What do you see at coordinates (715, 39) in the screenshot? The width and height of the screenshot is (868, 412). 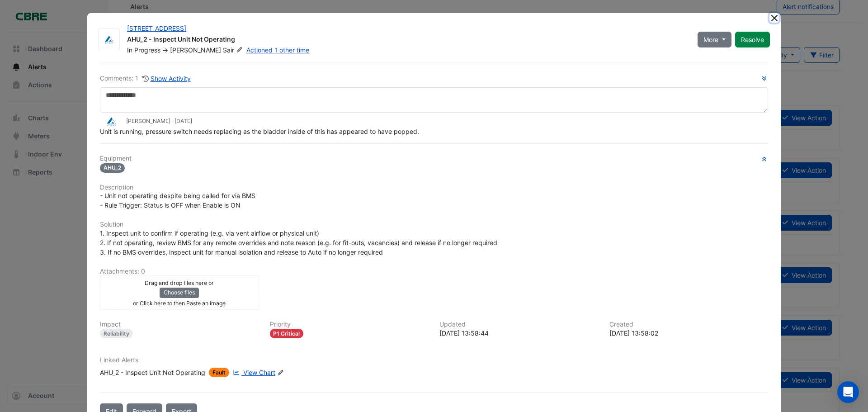 I see `button: More` at bounding box center [715, 39].